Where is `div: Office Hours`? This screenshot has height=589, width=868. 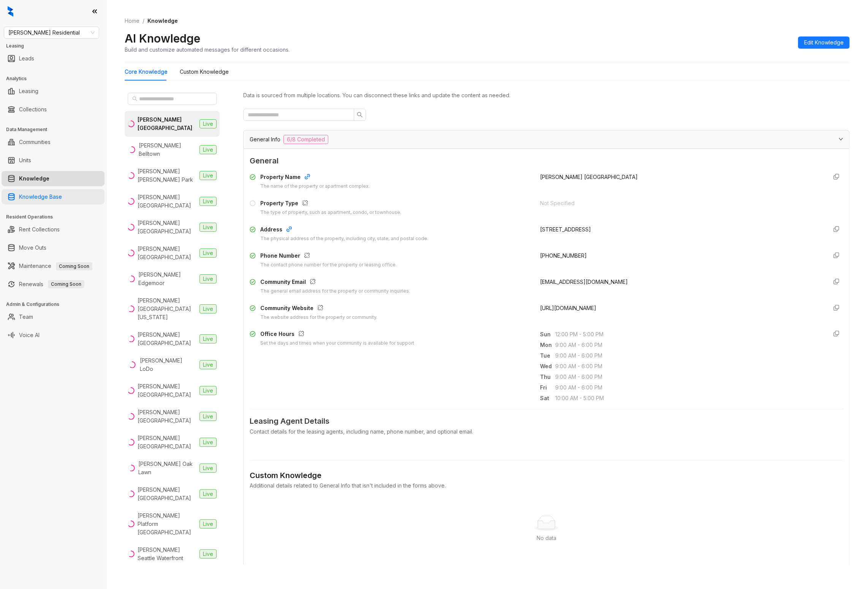 div: Office Hours is located at coordinates (337, 334).